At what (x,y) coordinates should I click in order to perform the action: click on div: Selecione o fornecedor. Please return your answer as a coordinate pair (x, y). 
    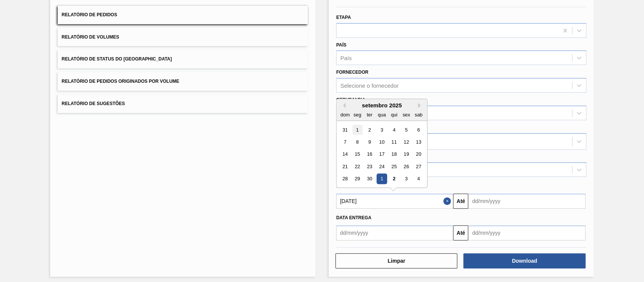
    Looking at the image, I should click on (370, 85).